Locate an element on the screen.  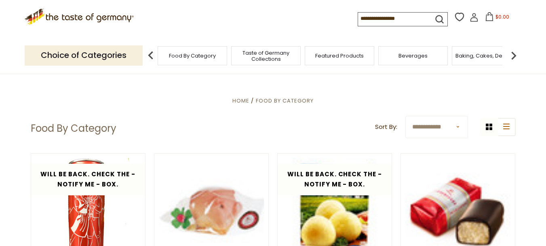
a: Beverages is located at coordinates (413, 55).